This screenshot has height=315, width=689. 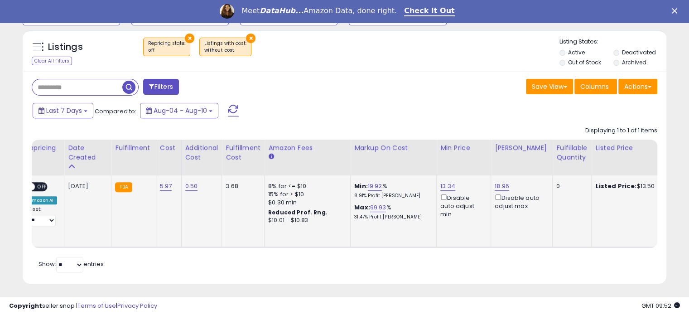 What do you see at coordinates (375, 186) in the screenshot?
I see `a: 19.92` at bounding box center [375, 186].